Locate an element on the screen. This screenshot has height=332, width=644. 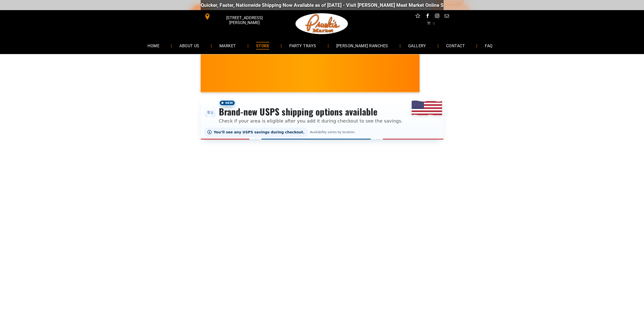
a: GALLERY is located at coordinates (417, 46).